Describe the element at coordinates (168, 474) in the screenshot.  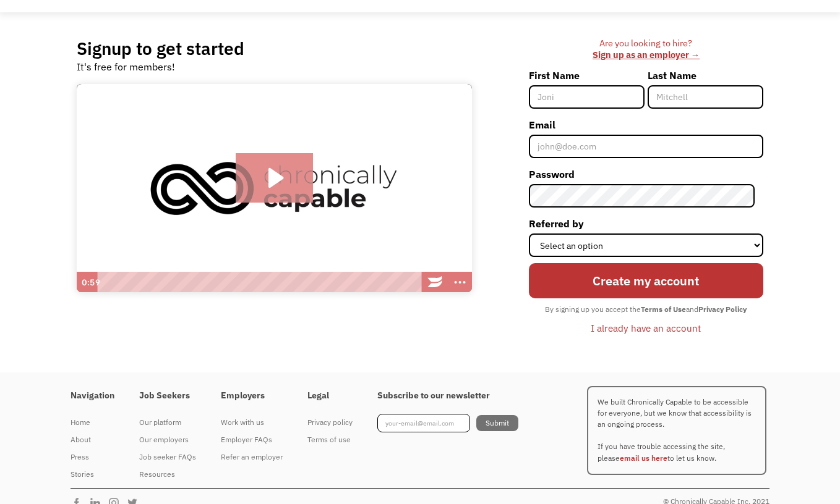
I see `a: Resources` at that location.